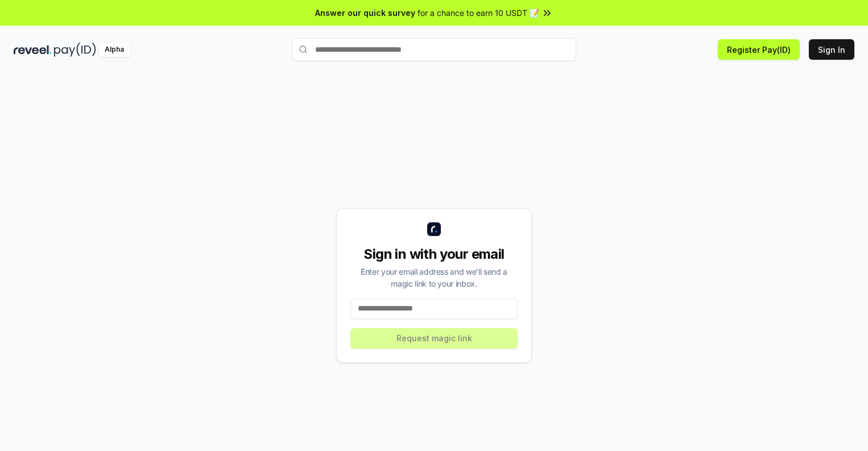  I want to click on div: Alpha, so click(115, 50).